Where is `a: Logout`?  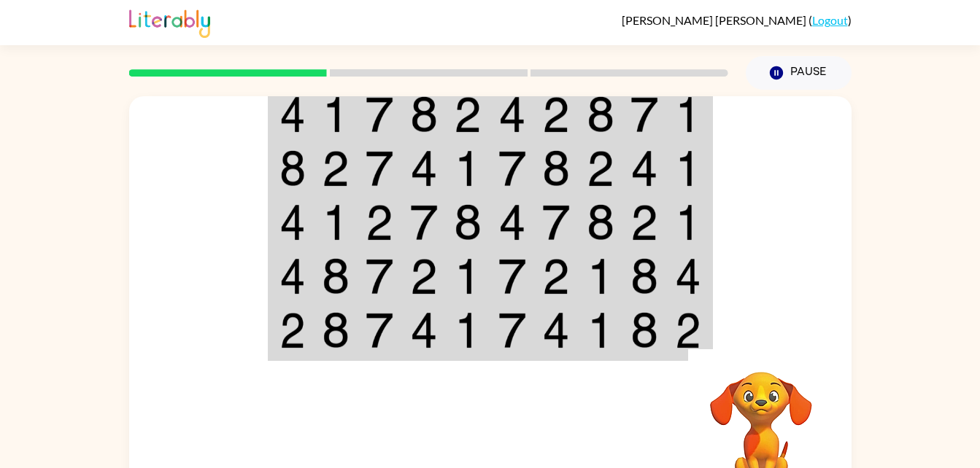
a: Logout is located at coordinates (829, 20).